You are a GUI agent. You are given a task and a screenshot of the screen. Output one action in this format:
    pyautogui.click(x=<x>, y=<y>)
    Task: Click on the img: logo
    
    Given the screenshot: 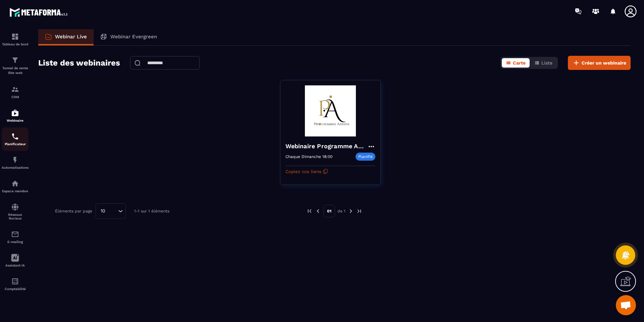 What is the action you would take?
    pyautogui.click(x=39, y=12)
    